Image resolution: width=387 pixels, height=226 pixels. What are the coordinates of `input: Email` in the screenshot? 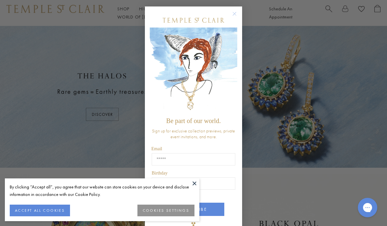 It's located at (193, 159).